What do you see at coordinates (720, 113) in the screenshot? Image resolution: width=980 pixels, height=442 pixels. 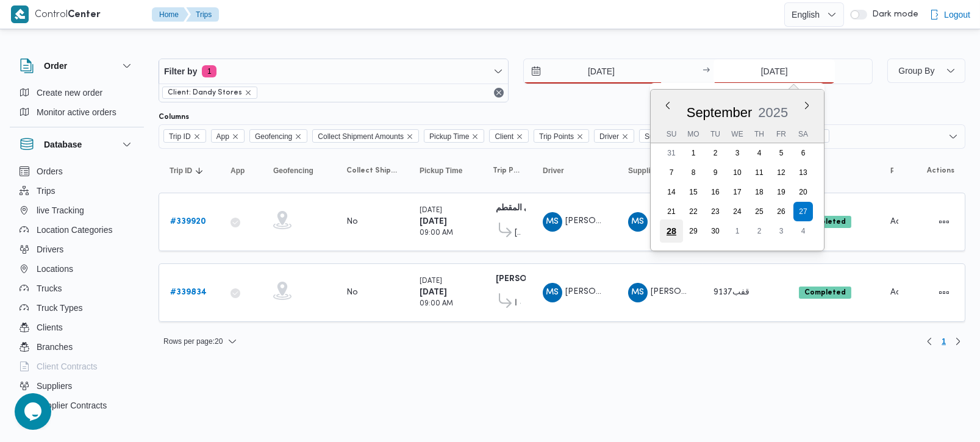 I see `span: September` at bounding box center [720, 113].